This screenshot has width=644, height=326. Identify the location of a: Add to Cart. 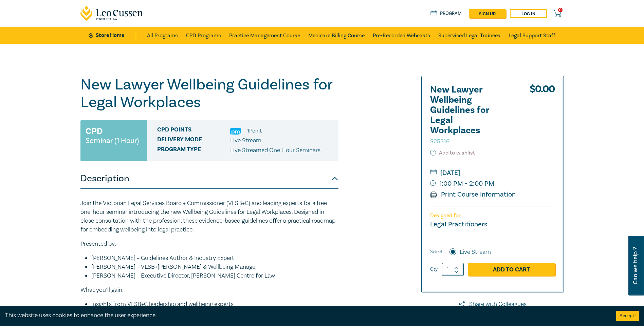
(511, 269).